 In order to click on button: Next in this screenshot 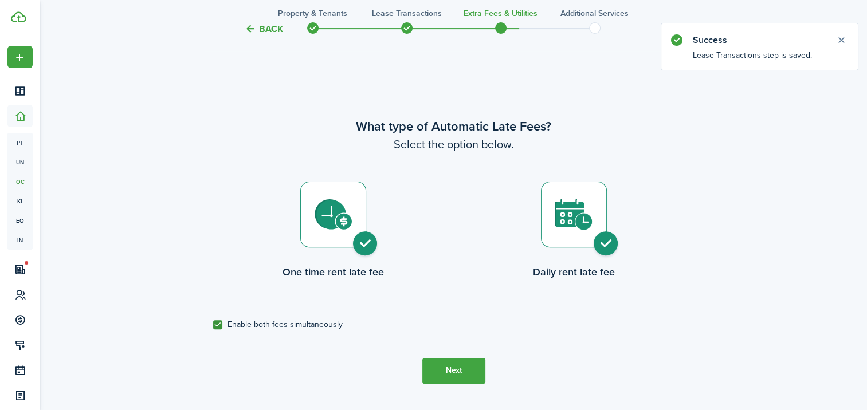, I will do `click(454, 371)`.